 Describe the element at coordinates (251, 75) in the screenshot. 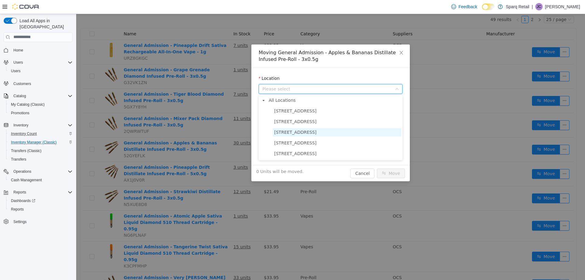

I see `span: Please select` at that location.